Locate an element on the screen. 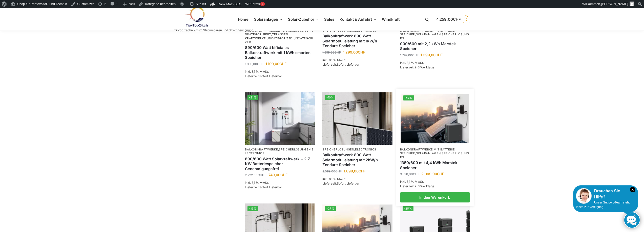 This screenshot has width=644, height=232. img: Steckerkraftwerk mit 2,7kwh-Speicher is located at coordinates (280, 118).